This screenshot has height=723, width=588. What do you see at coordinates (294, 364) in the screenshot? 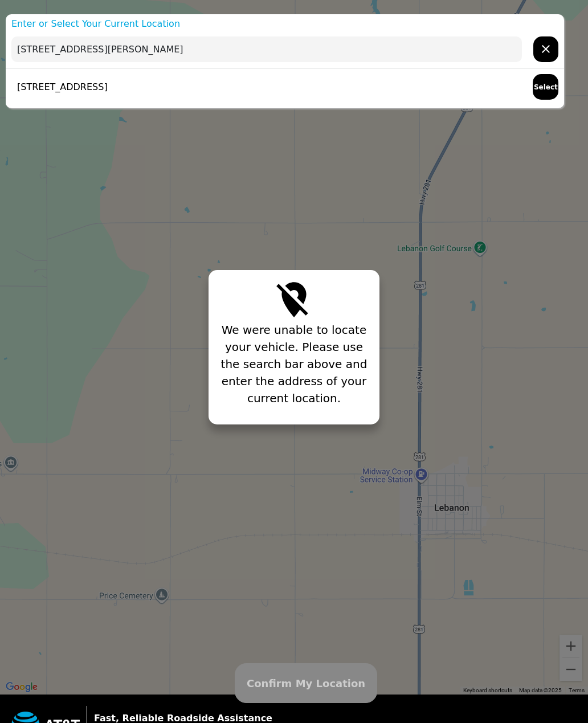
I see `p: We were unable to locate your vehicle. Please use the search bar above and enter the address of y...` at bounding box center [294, 364].